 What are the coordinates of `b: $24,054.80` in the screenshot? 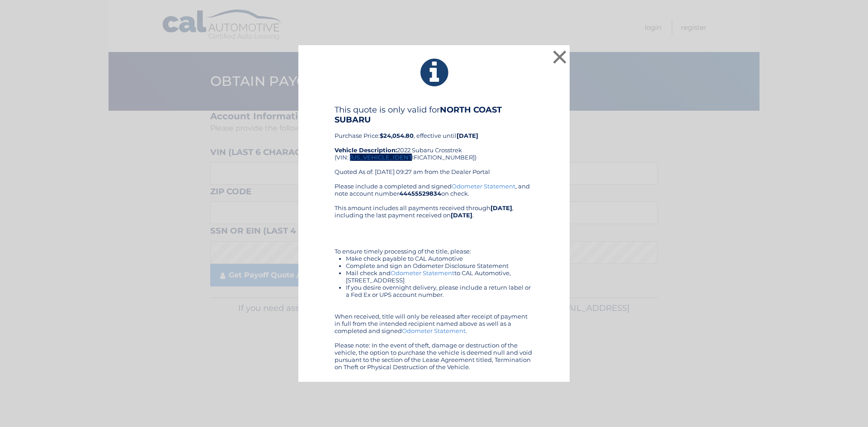 It's located at (396, 136).